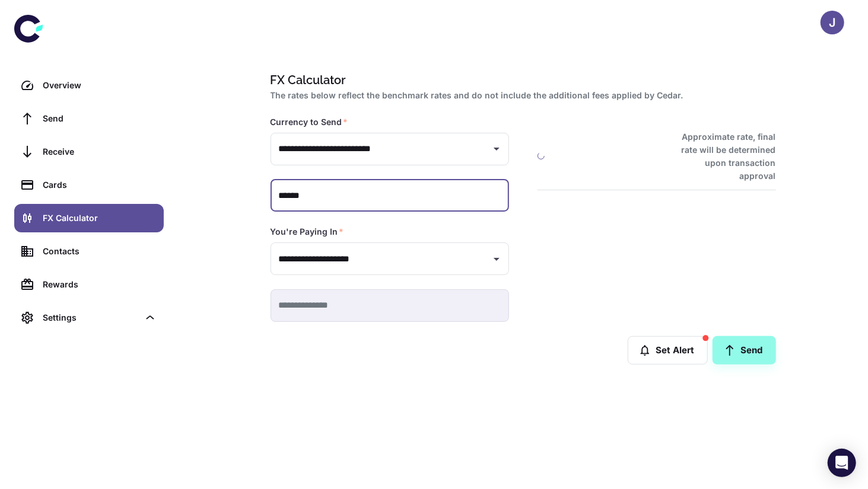 The width and height of the screenshot is (868, 489). I want to click on label: Currency to Send, so click(309, 122).